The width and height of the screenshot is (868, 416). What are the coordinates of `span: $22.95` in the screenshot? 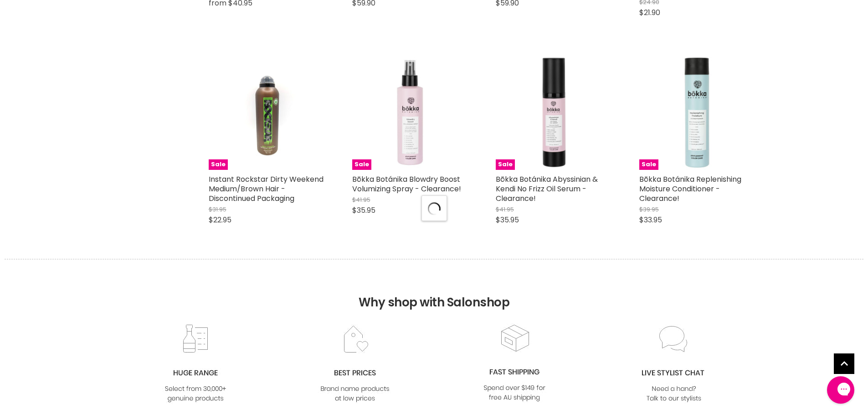 It's located at (220, 220).